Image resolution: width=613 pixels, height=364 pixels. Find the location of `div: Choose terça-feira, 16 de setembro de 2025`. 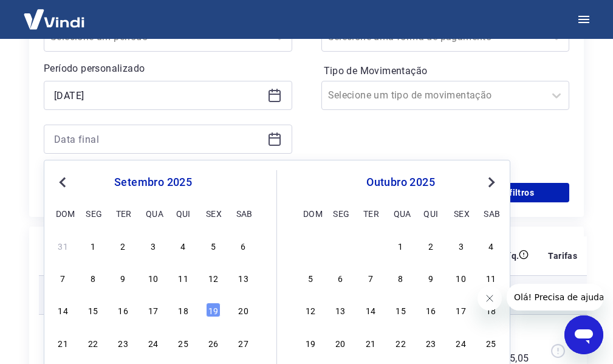

div: Choose terça-feira, 16 de setembro de 2025 is located at coordinates (123, 310).